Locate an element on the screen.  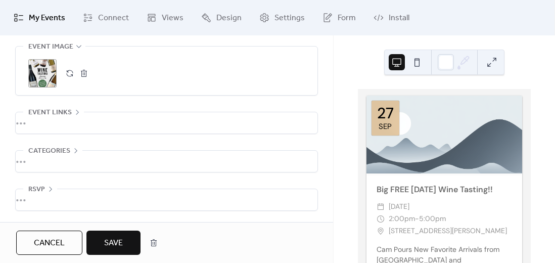
span: Views is located at coordinates (173, 18).